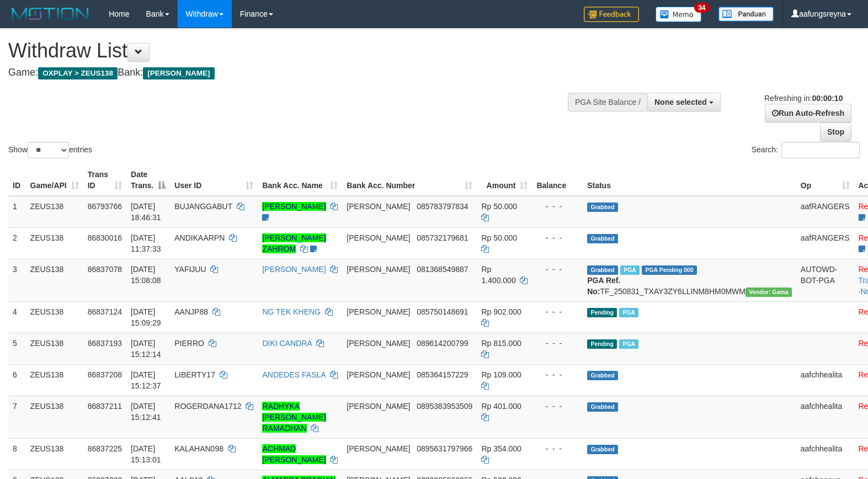 This screenshot has height=479, width=868. Describe the element at coordinates (287, 343) in the screenshot. I see `a: DIKI CANDRA` at that location.